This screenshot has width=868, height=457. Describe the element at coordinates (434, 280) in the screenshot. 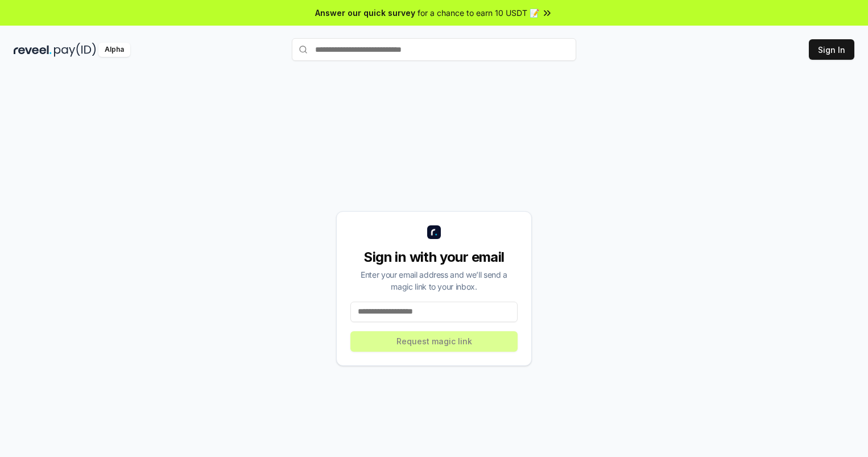

I see `div: Enter your email address and we’ll send a magic link to your inbox.` at that location.